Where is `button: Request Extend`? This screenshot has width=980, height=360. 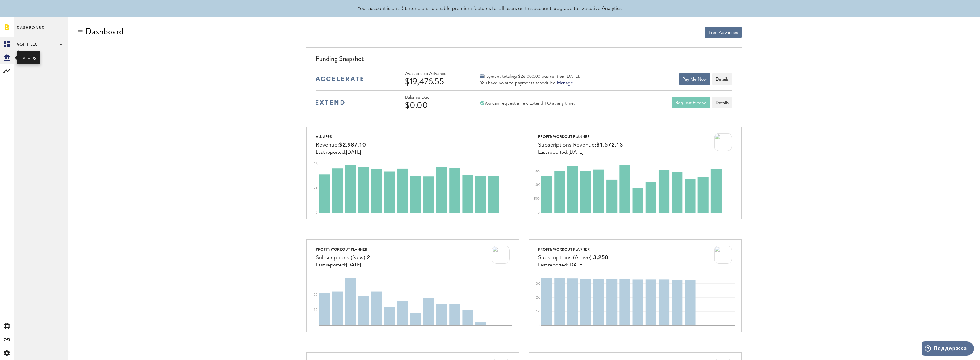 button: Request Extend is located at coordinates (691, 102).